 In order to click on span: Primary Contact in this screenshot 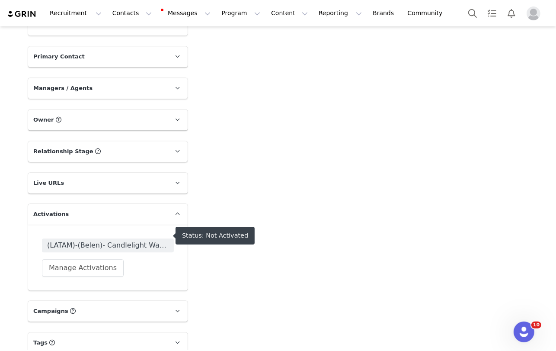, I will do `click(59, 57)`.